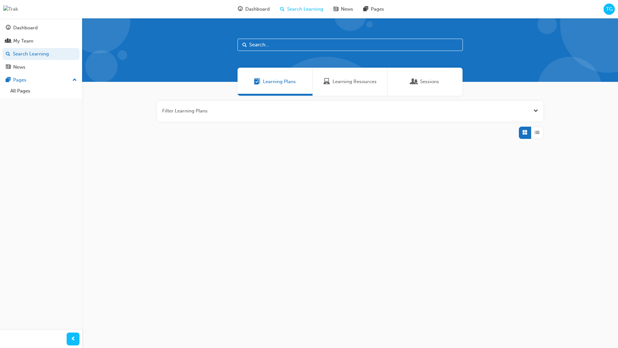 This screenshot has height=348, width=618. Describe the element at coordinates (343, 9) in the screenshot. I see `a: news-iconNews` at that location.